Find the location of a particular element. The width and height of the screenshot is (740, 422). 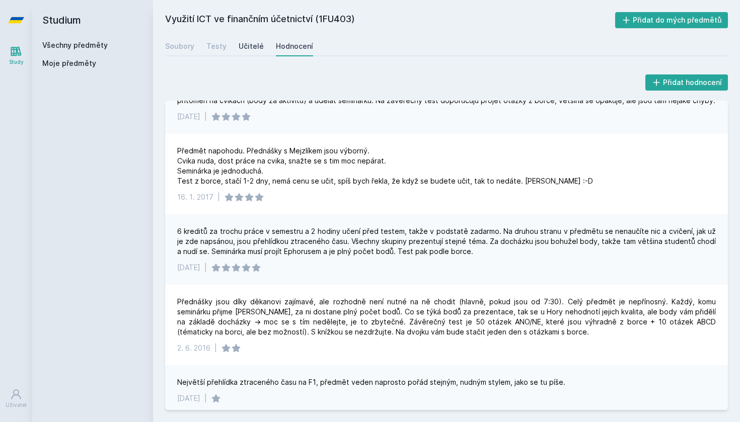

div: Přednášky jsou díky děkanovi zajímavé, ale rozhodně není nutné na ně chodit (hlavně, pokud jsou o... is located at coordinates (446, 317).